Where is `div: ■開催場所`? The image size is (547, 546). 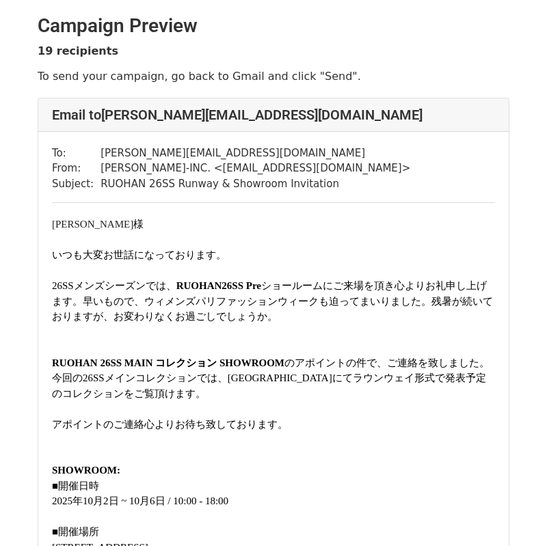
div: ■開催場所 is located at coordinates (273, 532).